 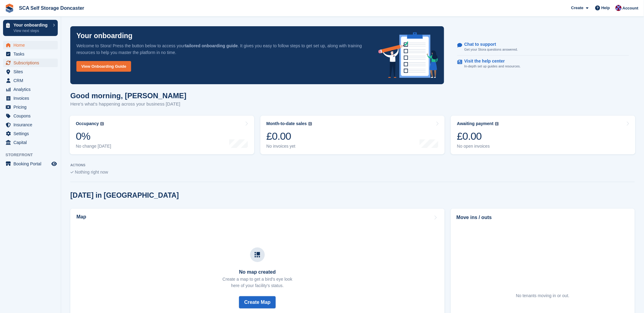 What do you see at coordinates (258, 283) in the screenshot?
I see `p: Create a map to get a bird's eye look here of your facility's status.` at bounding box center [258, 283].